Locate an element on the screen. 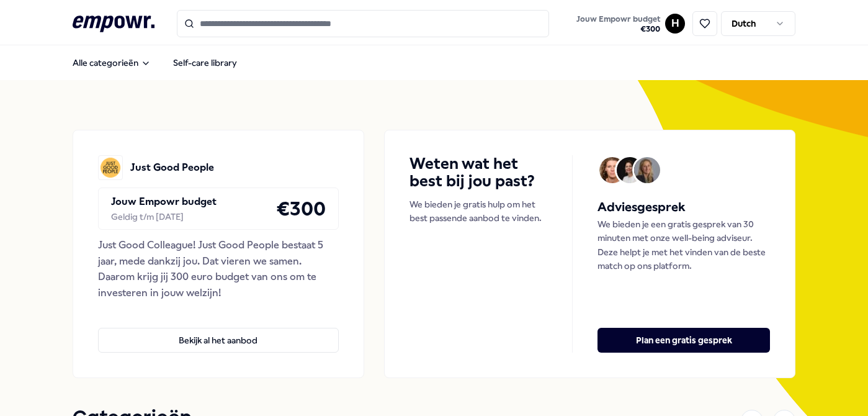 The height and width of the screenshot is (416, 868). nav: Main is located at coordinates (155, 62).